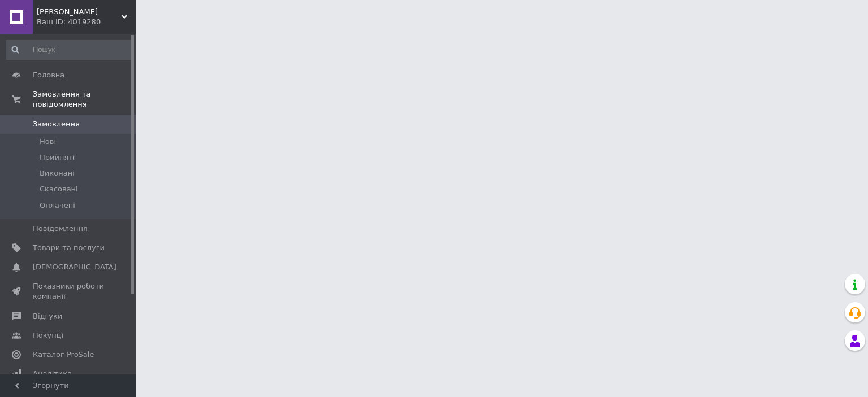  I want to click on span: Прийняті, so click(57, 157).